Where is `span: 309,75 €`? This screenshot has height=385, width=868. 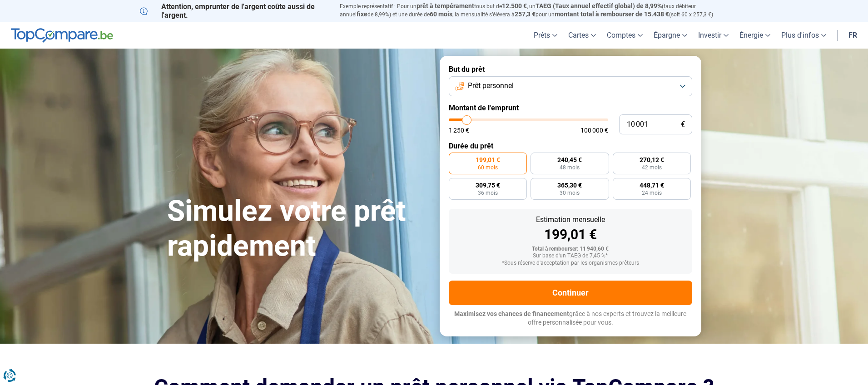 span: 309,75 € is located at coordinates (488, 186).